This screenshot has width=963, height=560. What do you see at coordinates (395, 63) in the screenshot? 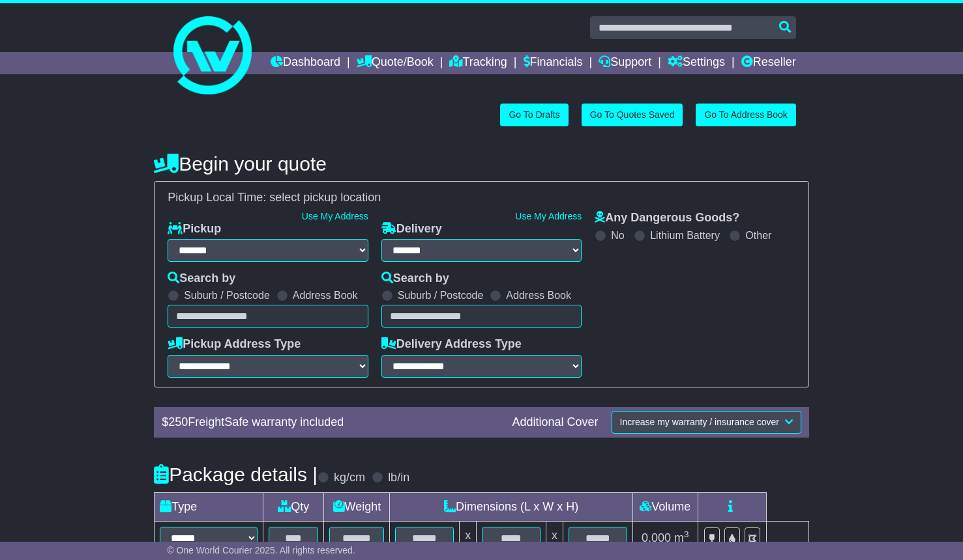
I see `a: Quote/Book` at bounding box center [395, 63].